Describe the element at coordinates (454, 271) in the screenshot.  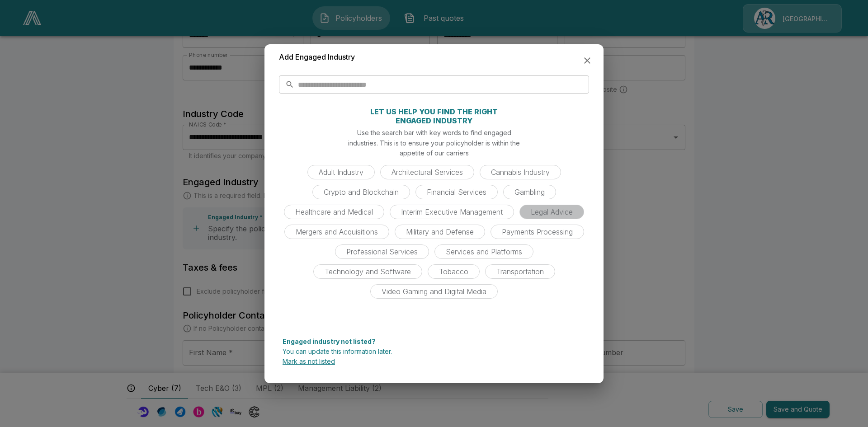
I see `div: Tobacco` at that location.